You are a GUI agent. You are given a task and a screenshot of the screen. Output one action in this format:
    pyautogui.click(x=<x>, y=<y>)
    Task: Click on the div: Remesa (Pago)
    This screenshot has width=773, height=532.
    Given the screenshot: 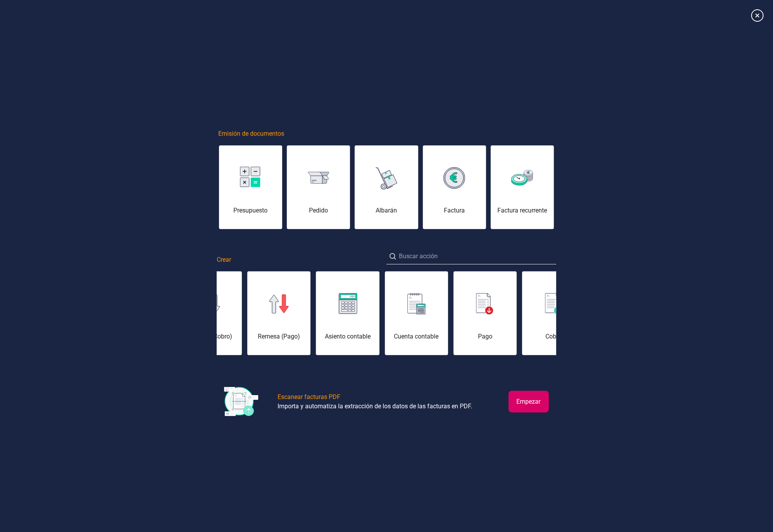 What is the action you would take?
    pyautogui.click(x=279, y=337)
    